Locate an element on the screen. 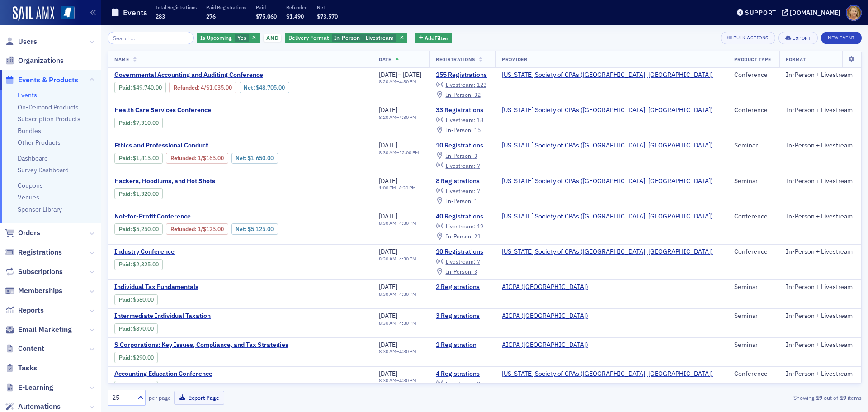 This screenshot has height=412, width=868. div: Support is located at coordinates (760, 13).